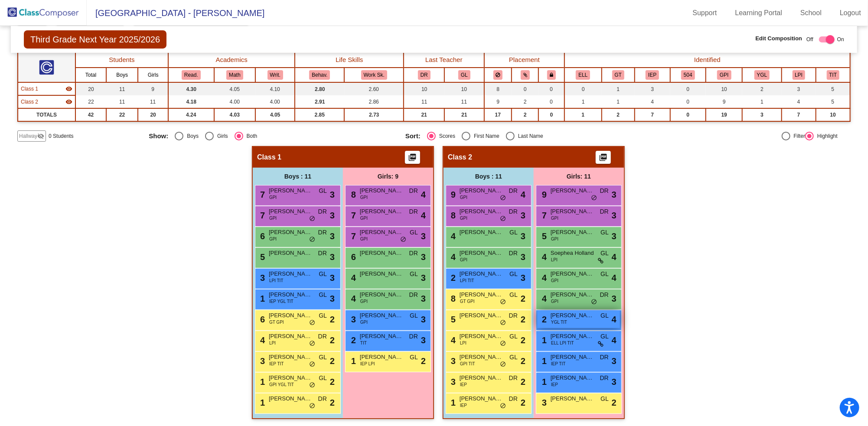 This screenshot has height=426, width=868. Describe the element at coordinates (122, 60) in the screenshot. I see `th: Students` at that location.